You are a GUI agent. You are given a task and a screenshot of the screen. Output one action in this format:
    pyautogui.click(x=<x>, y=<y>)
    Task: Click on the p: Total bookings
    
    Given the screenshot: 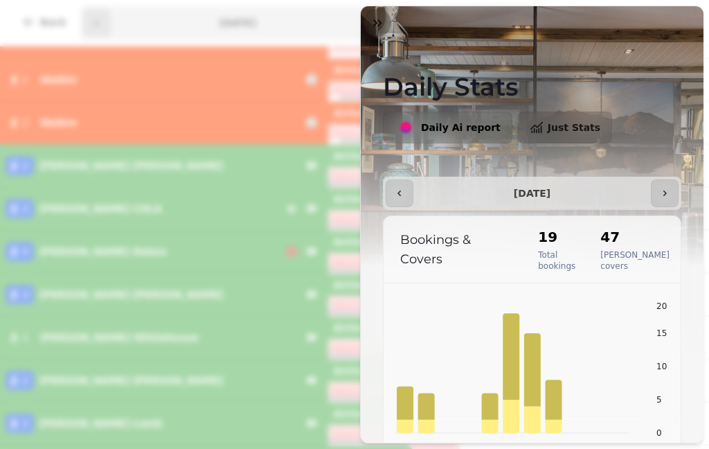 What is the action you would take?
    pyautogui.click(x=557, y=260)
    